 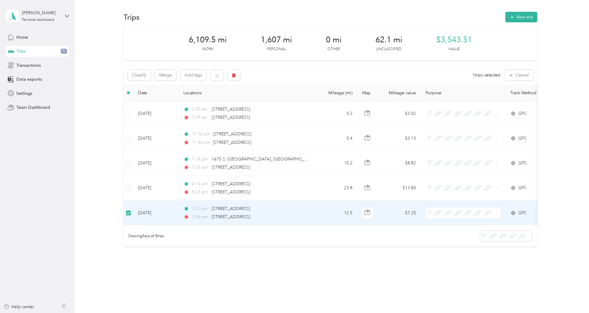 I want to click on td: $7.25, so click(x=399, y=213).